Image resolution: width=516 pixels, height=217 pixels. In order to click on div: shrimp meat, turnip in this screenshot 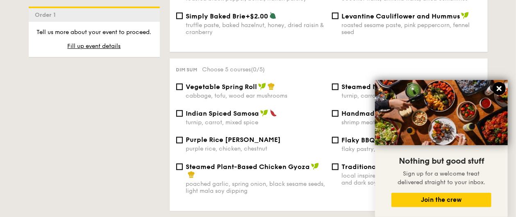, I will do `click(411, 122)`.